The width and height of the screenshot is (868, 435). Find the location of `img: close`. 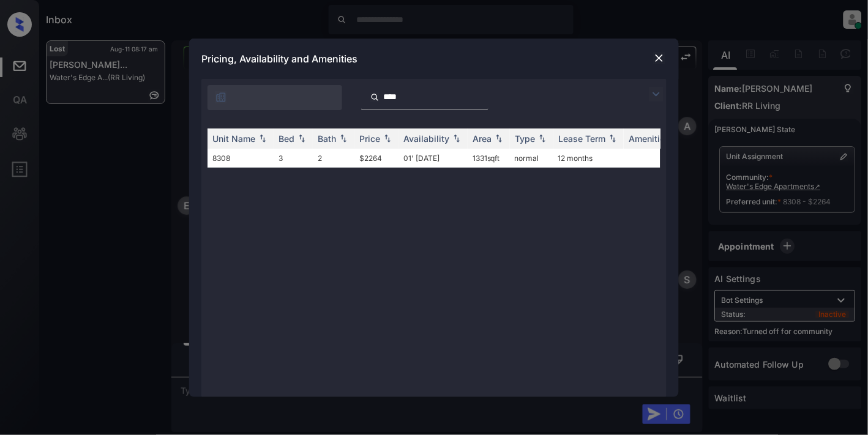

img: close is located at coordinates (659, 58).